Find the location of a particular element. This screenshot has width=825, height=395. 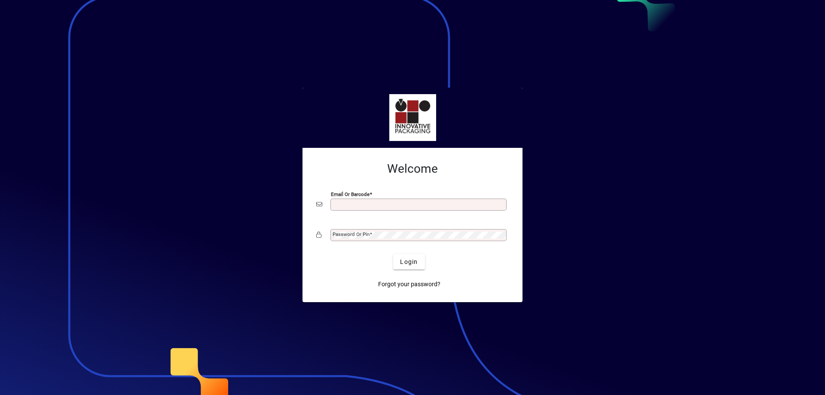

span: Forgot your password? is located at coordinates (409, 284).